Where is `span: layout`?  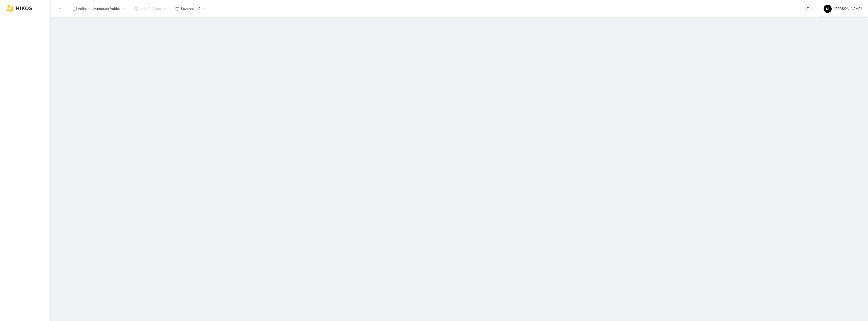 span: layout is located at coordinates (75, 9).